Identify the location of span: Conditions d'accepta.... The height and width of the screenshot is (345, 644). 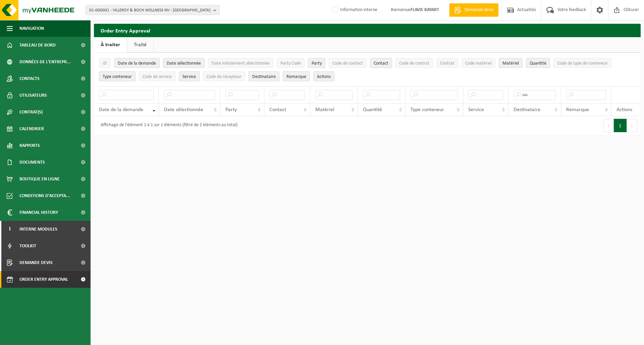
(45, 196).